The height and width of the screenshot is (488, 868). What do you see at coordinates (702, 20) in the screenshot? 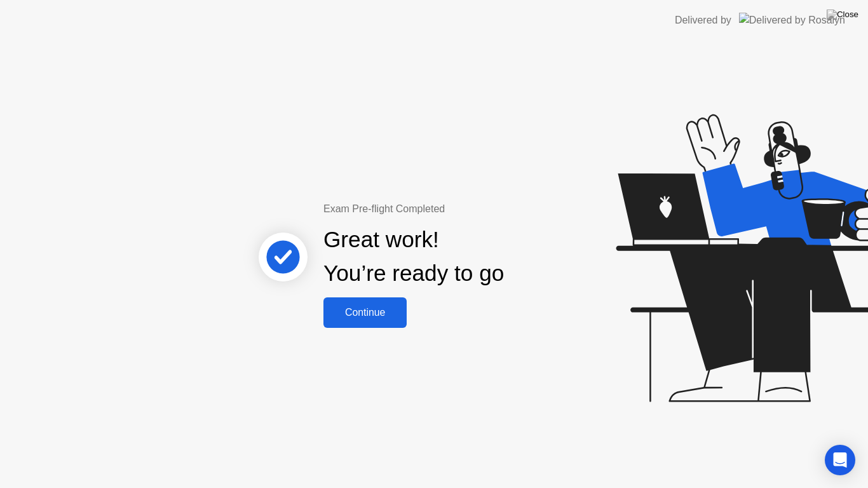
I see `div: Delivered by` at bounding box center [702, 20].